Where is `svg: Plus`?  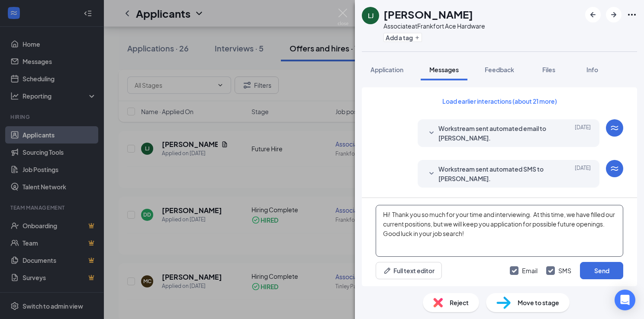 svg: Plus is located at coordinates (417, 38).